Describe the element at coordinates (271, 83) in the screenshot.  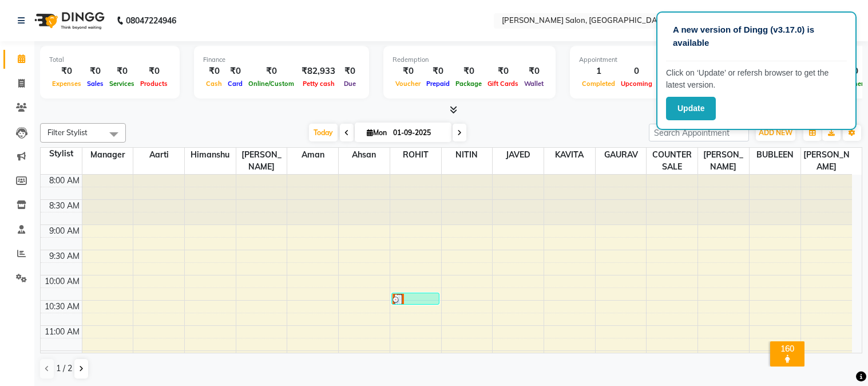
I see `span: Online/Custom` at that location.